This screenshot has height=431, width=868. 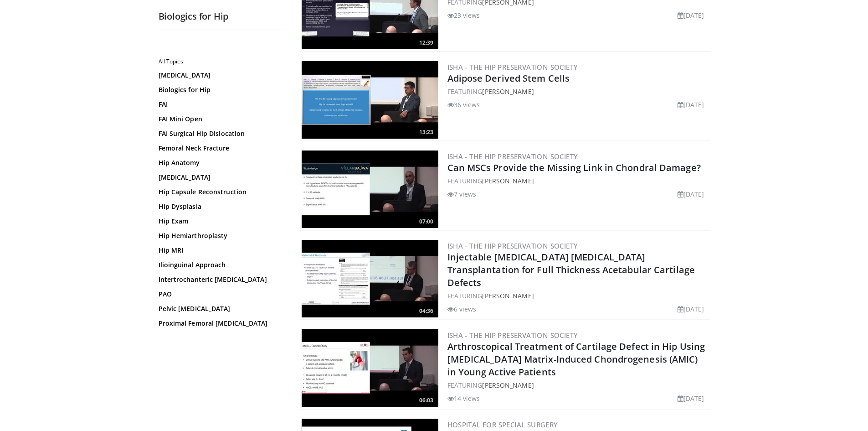 I want to click on a: Hip Capsule Reconstruction, so click(x=220, y=191).